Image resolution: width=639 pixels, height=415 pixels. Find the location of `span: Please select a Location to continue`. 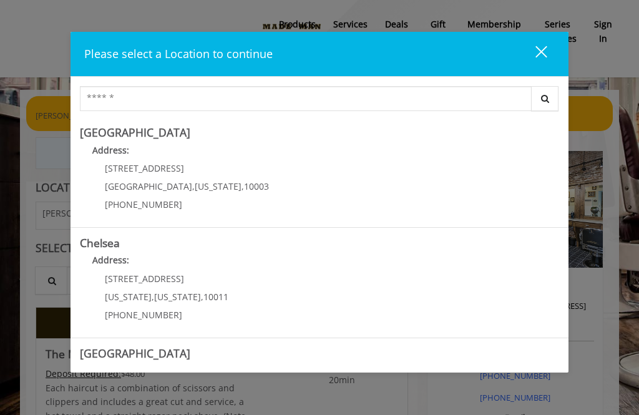

span: Please select a Location to continue is located at coordinates (178, 54).